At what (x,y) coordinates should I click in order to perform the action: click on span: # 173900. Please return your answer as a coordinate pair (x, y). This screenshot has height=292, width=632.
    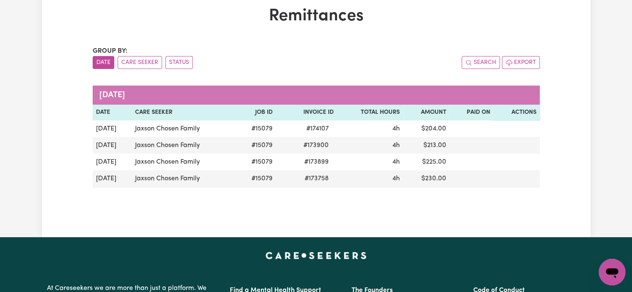
    Looking at the image, I should click on (316, 145).